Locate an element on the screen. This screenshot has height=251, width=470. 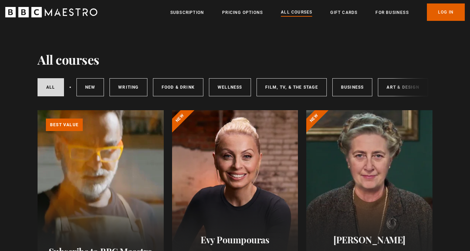
a: Pricing Options is located at coordinates (242, 13).